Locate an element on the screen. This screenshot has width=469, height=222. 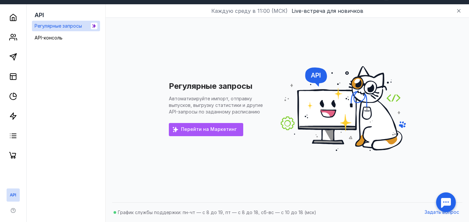
a: Регулярные запросы is located at coordinates (66, 26).